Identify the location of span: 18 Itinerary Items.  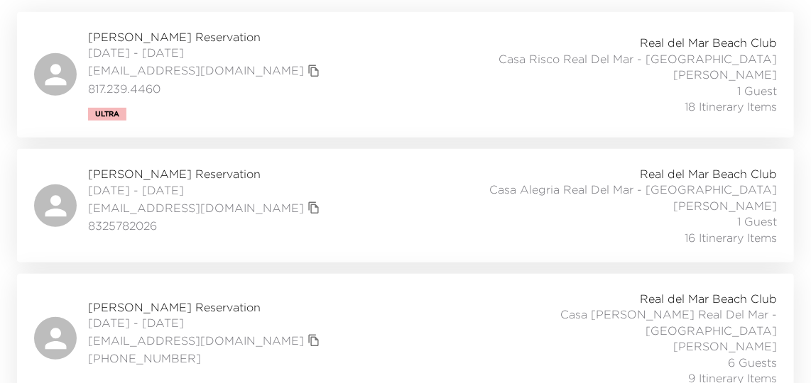
(730, 106).